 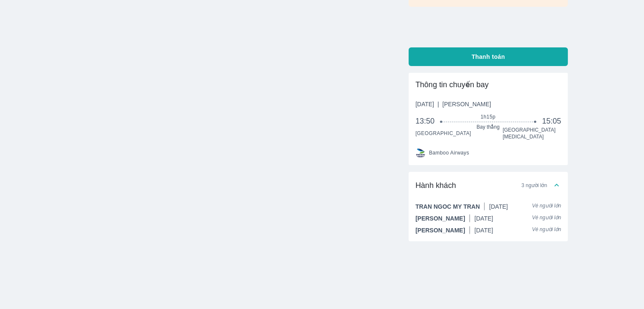 What do you see at coordinates (428, 121) in the screenshot?
I see `span: 13:50` at bounding box center [428, 121].